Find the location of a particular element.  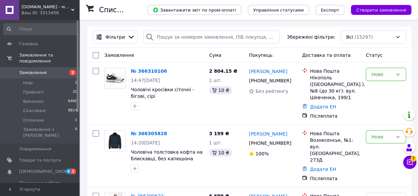

span: Чоловічі кросівки сіточні - бігові, сірі is located at coordinates (162, 93).